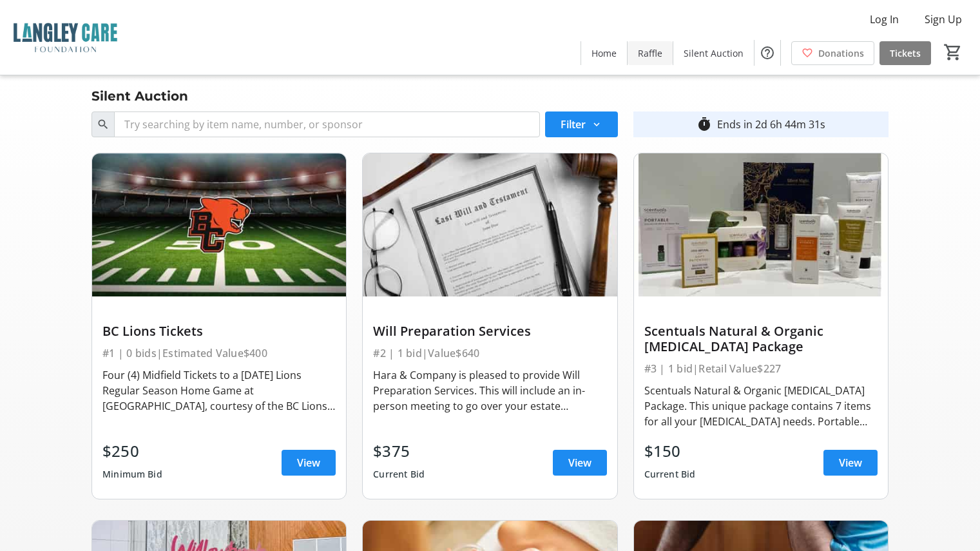 This screenshot has height=551, width=980. What do you see at coordinates (943, 19) in the screenshot?
I see `span: Sign Up` at bounding box center [943, 19].